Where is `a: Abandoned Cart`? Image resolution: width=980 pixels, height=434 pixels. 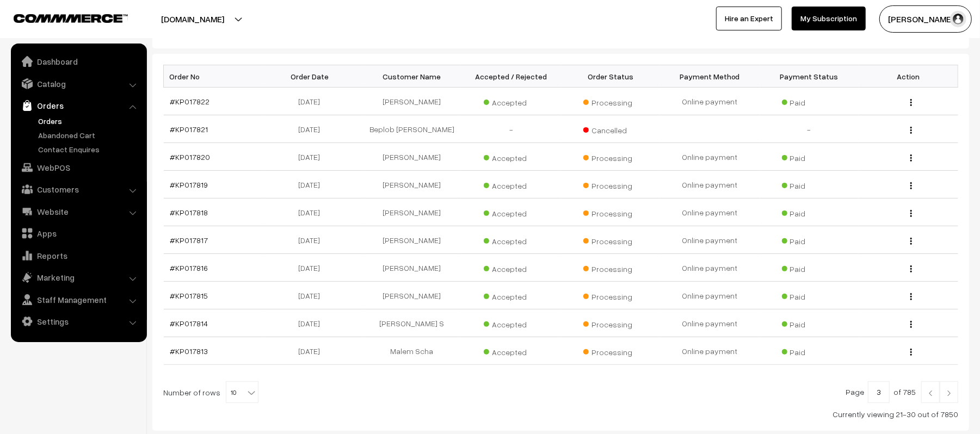 a: Abandoned Cart is located at coordinates (90, 135).